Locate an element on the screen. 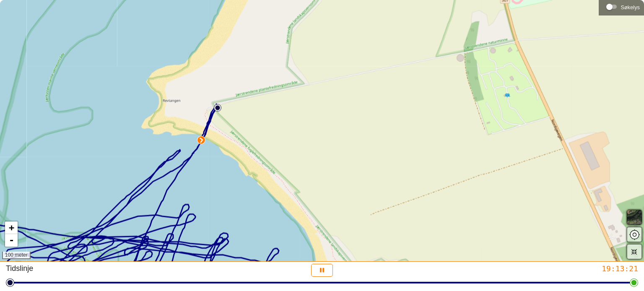  img: PathStart.svg is located at coordinates (217, 107).